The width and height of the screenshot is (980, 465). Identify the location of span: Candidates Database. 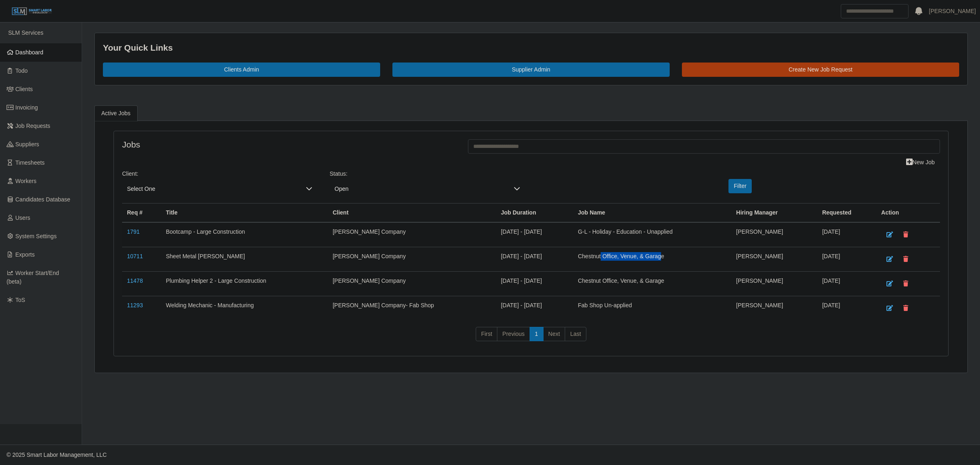
(43, 199).